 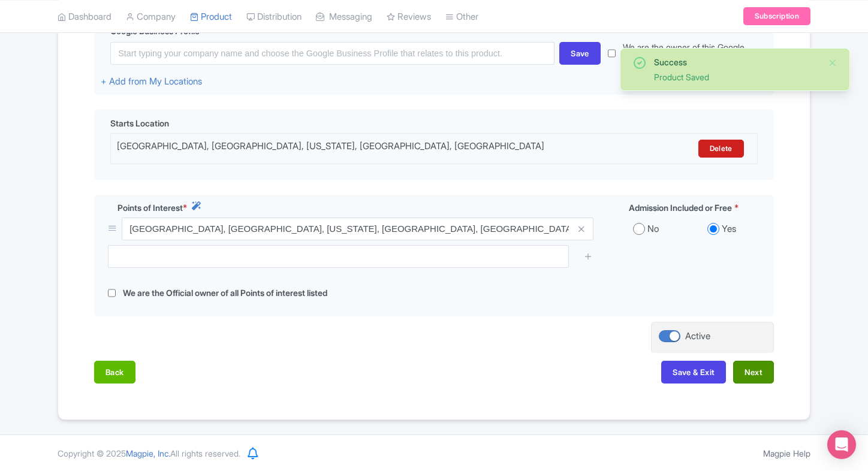 What do you see at coordinates (653, 229) in the screenshot?
I see `label: No` at bounding box center [653, 229].